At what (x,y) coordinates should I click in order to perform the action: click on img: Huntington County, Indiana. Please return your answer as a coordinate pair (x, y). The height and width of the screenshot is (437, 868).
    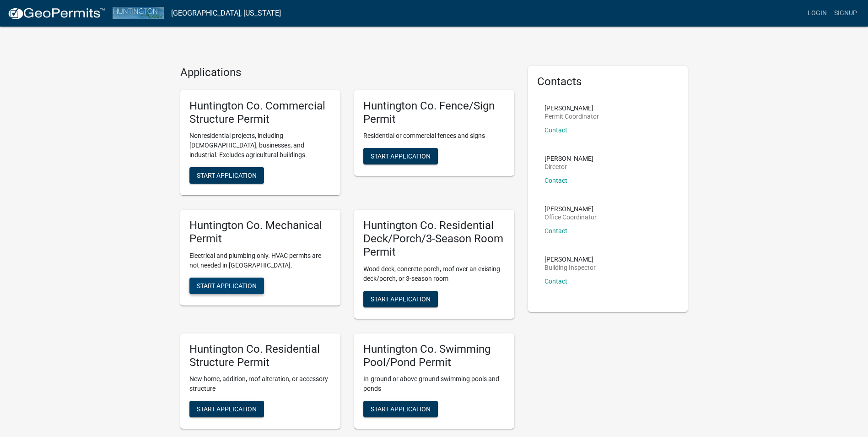
    Looking at the image, I should click on (138, 13).